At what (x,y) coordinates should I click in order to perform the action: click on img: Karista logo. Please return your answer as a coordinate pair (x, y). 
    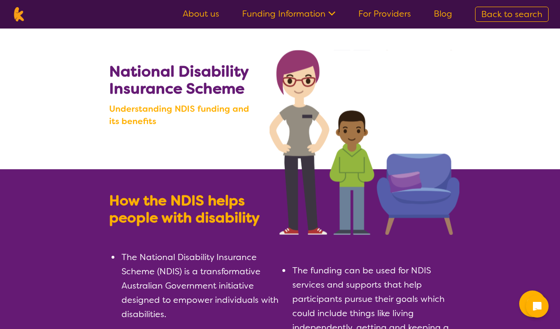
    Looking at the image, I should click on (19, 14).